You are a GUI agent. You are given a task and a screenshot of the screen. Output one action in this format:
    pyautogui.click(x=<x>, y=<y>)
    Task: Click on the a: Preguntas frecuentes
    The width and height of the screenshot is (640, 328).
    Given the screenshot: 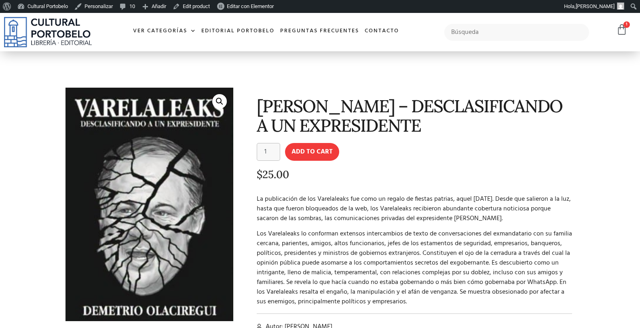 What is the action you would take?
    pyautogui.click(x=319, y=31)
    